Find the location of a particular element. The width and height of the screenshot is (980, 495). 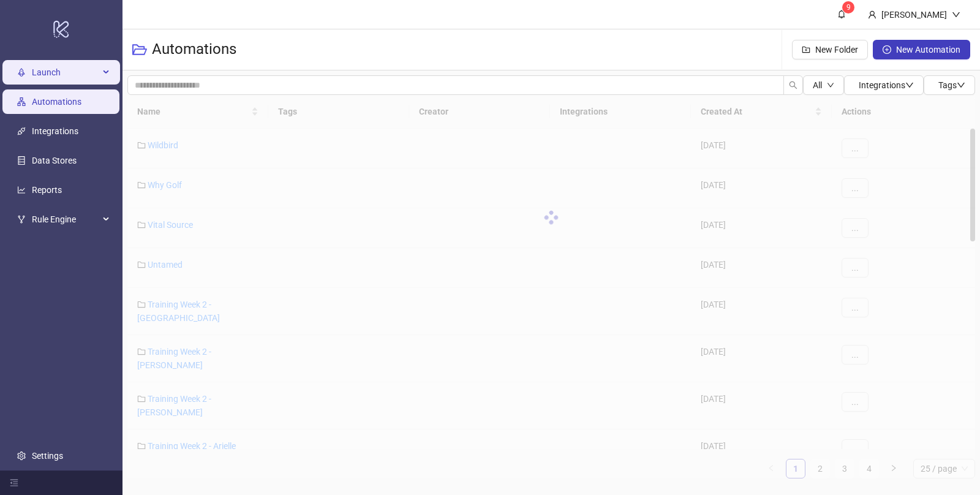

span: bell is located at coordinates (841, 14).